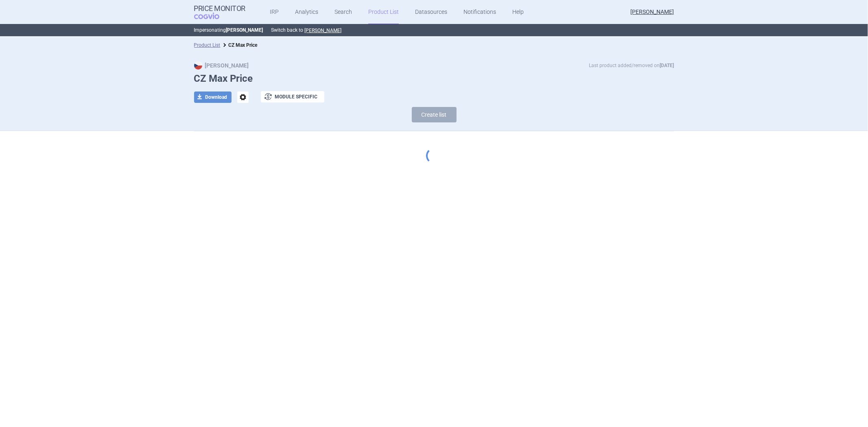 The image size is (868, 427). What do you see at coordinates (198, 66) in the screenshot?
I see `img: CZ` at bounding box center [198, 66].